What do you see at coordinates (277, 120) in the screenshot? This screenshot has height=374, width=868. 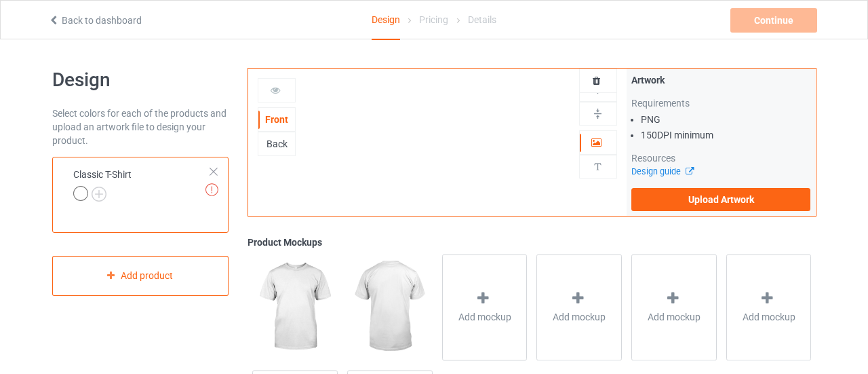 I see `div: Front` at bounding box center [277, 120].